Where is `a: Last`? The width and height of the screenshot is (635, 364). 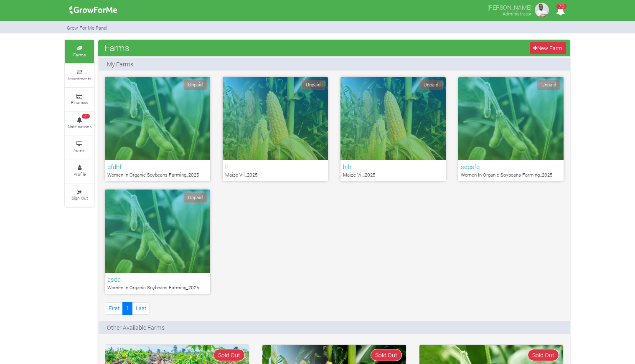 a: Last is located at coordinates (141, 308).